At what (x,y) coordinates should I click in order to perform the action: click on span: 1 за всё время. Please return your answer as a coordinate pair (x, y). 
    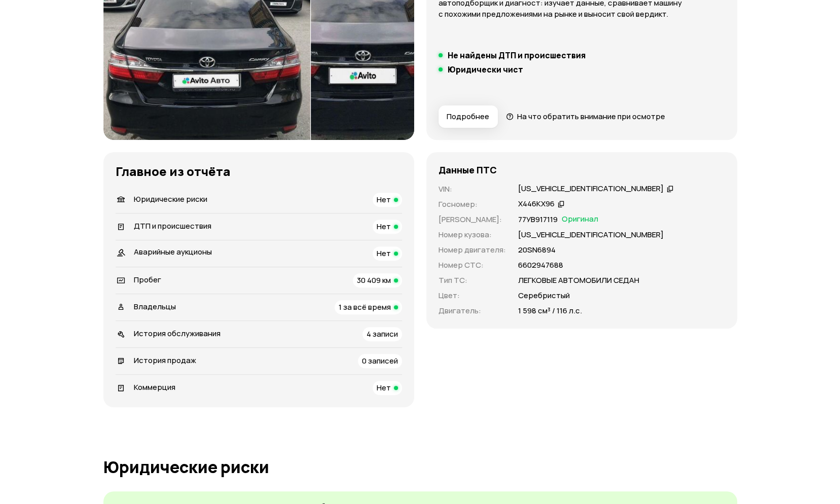
    Looking at the image, I should click on (365, 307).